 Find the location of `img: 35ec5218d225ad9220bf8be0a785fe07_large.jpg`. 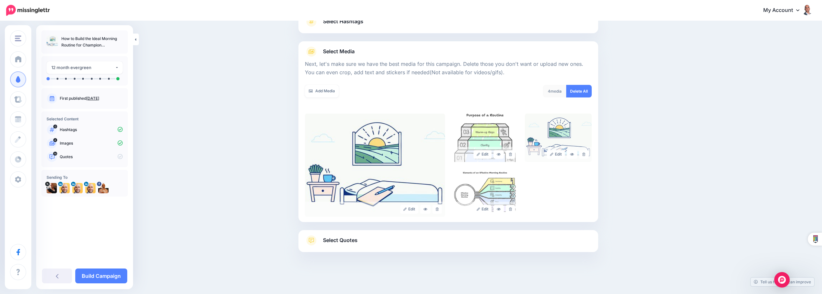

img: 35ec5218d225ad9220bf8be0a785fe07_large.jpg is located at coordinates (558, 138).